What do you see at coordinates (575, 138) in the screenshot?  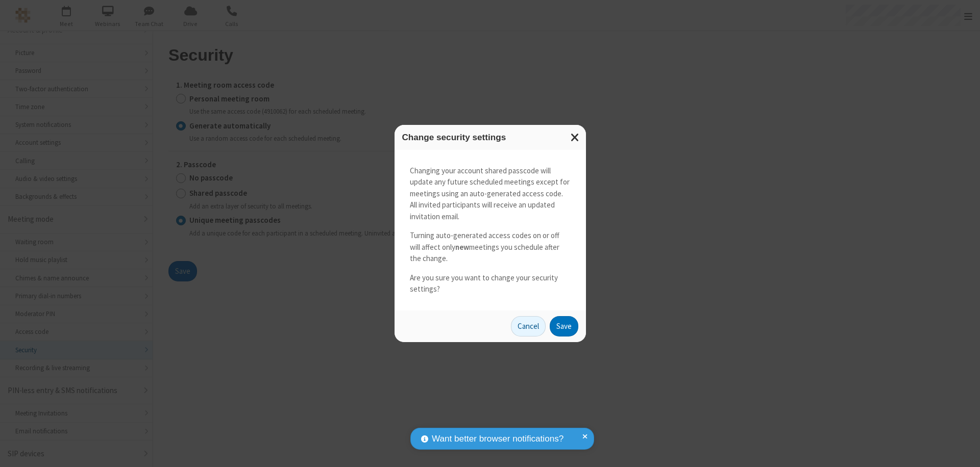 I see `button: Close modal` at bounding box center [575, 138].